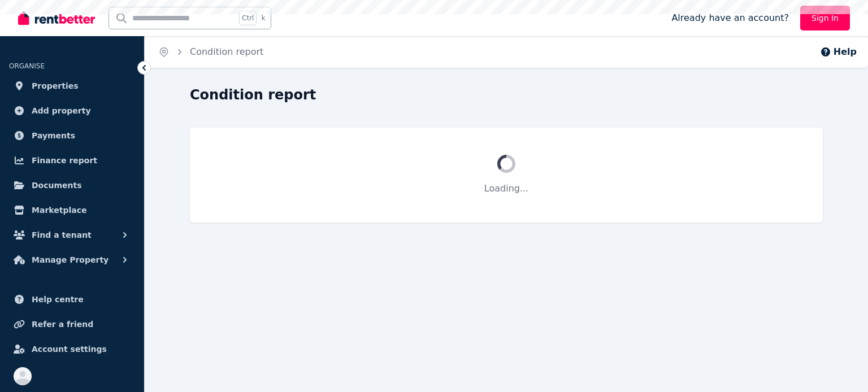  Describe the element at coordinates (506, 189) in the screenshot. I see `p: Loading...` at that location.